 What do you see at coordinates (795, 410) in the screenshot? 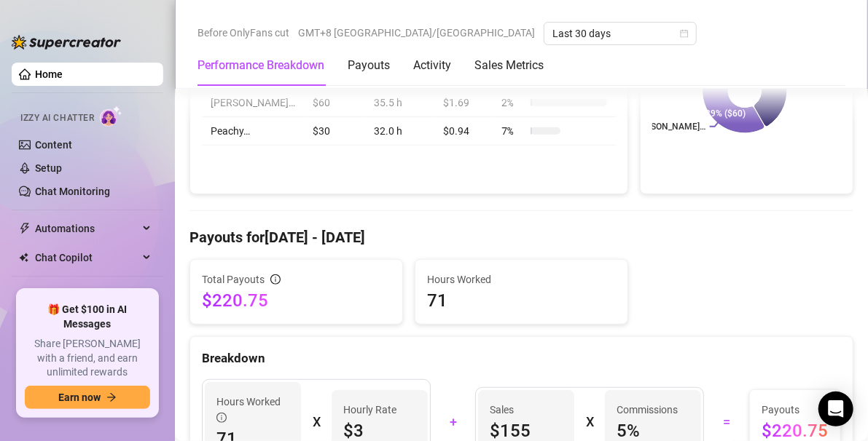
I see `span: Payouts` at bounding box center [795, 410].